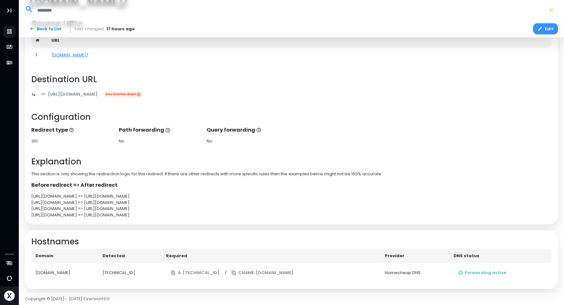  What do you see at coordinates (291, 162) in the screenshot?
I see `h2: Explanation` at bounding box center [291, 162].